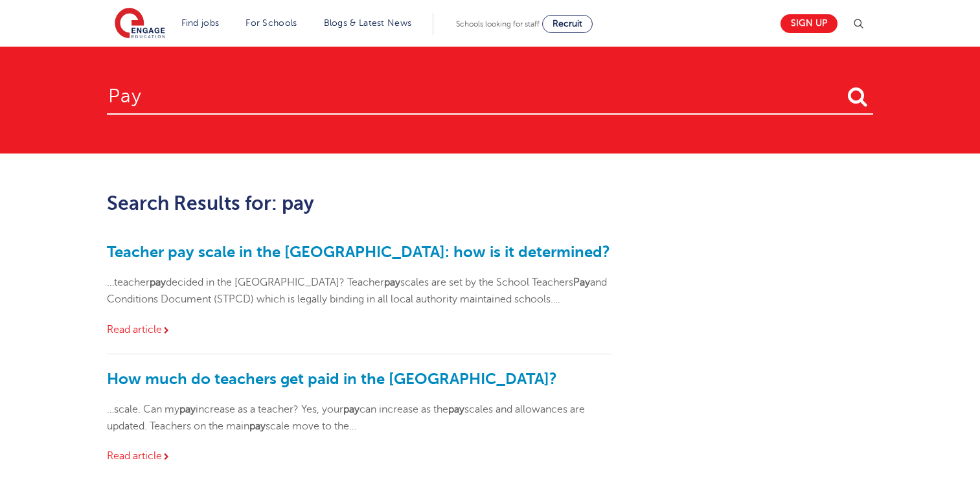  Describe the element at coordinates (489, 93) in the screenshot. I see `input: Search for:` at that location.